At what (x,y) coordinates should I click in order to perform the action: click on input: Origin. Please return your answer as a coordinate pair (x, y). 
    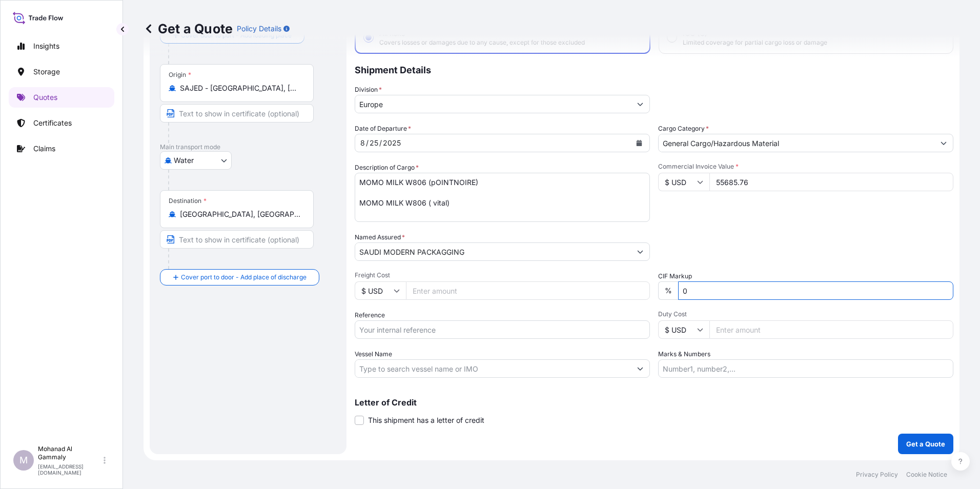
    Looking at the image, I should click on (240, 88).